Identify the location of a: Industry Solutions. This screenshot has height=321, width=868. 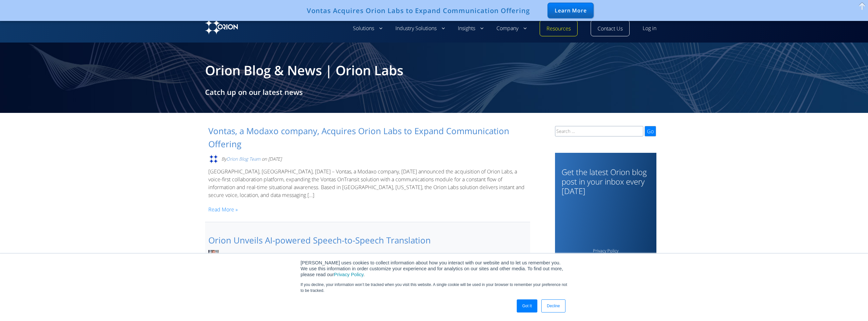
(420, 29).